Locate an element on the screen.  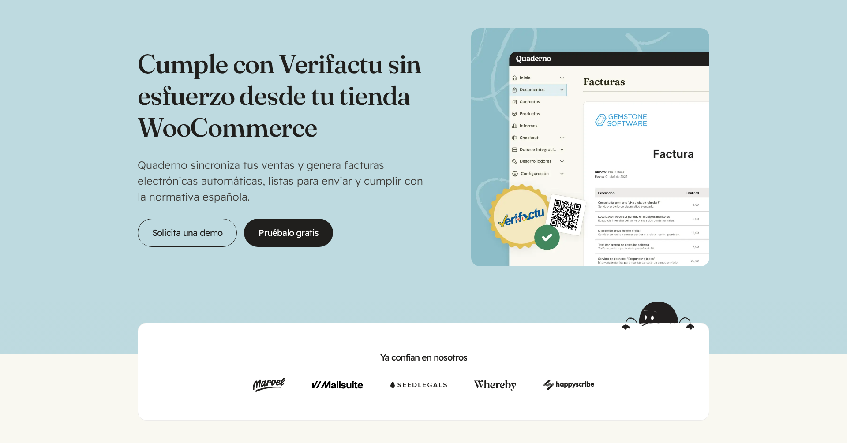
img: Interfaz Quaderno con una factura y un distintivo Verifactu is located at coordinates (590, 147).